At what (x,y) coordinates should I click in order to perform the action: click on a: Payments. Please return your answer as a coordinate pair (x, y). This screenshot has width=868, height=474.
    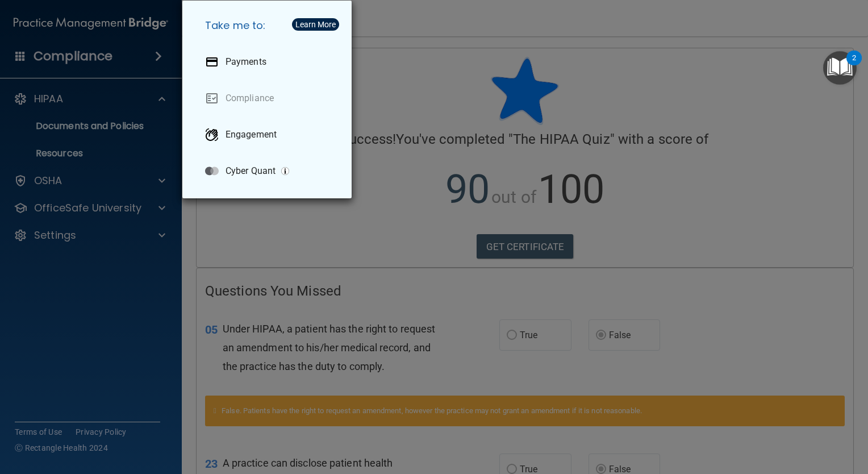
    Looking at the image, I should click on (269, 62).